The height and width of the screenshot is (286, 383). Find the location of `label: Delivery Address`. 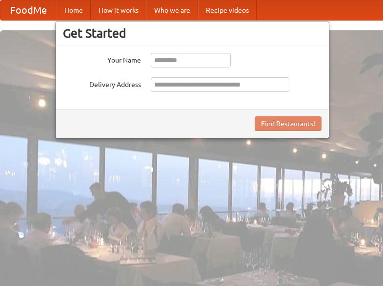

label: Delivery Address is located at coordinates (102, 83).